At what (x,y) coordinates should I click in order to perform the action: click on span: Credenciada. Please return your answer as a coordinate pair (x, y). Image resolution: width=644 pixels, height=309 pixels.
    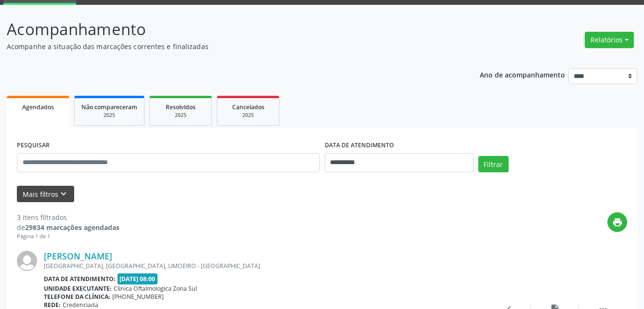
    Looking at the image, I should click on (80, 305).